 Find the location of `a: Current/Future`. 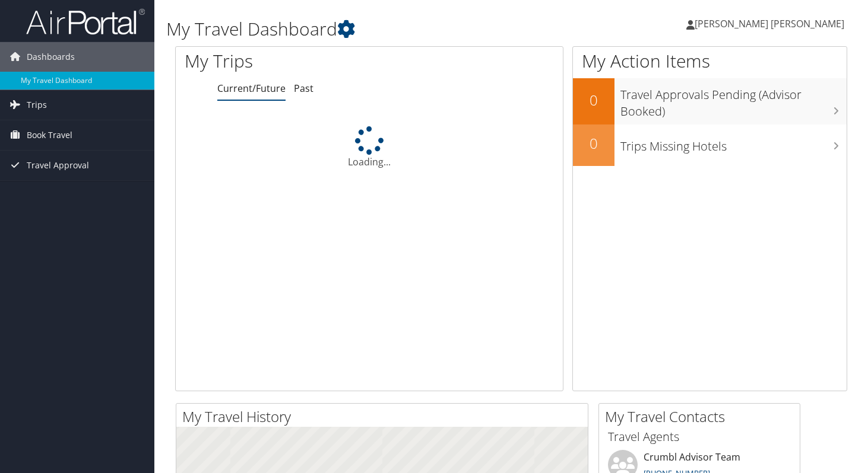

a: Current/Future is located at coordinates (251, 88).